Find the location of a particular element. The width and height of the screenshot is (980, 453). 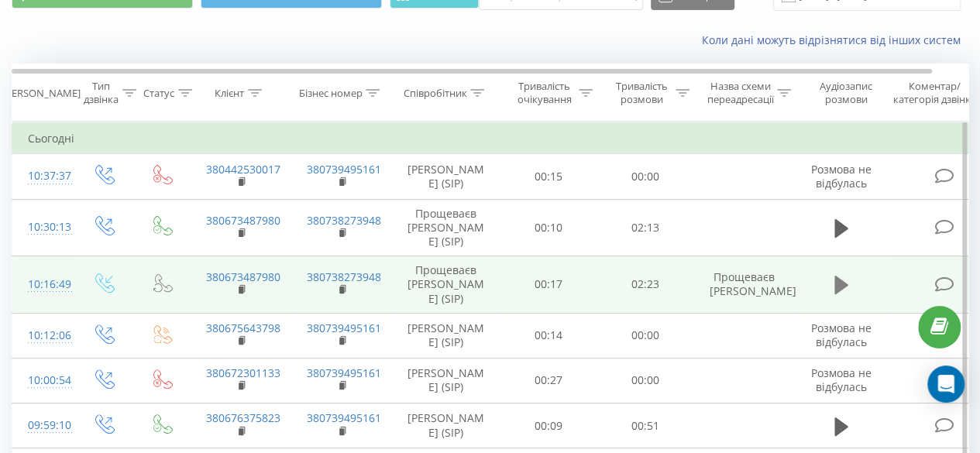

div: Співробітник is located at coordinates (435, 93).